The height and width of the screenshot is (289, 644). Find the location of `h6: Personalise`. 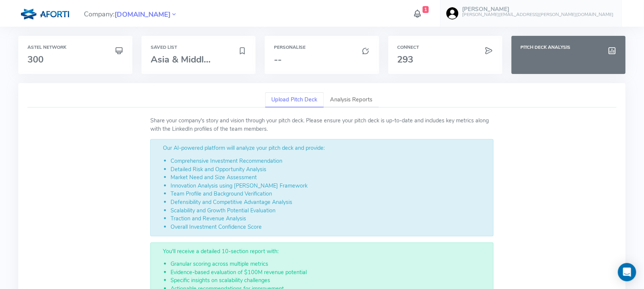

h6: Personalise is located at coordinates (322, 48).